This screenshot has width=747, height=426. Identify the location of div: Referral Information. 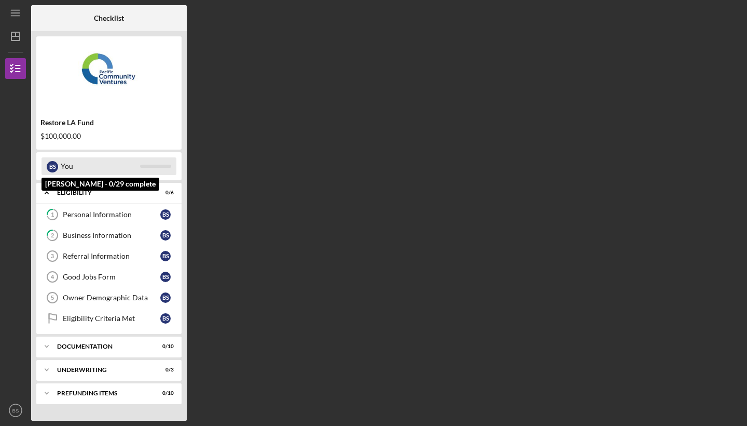
(112, 256).